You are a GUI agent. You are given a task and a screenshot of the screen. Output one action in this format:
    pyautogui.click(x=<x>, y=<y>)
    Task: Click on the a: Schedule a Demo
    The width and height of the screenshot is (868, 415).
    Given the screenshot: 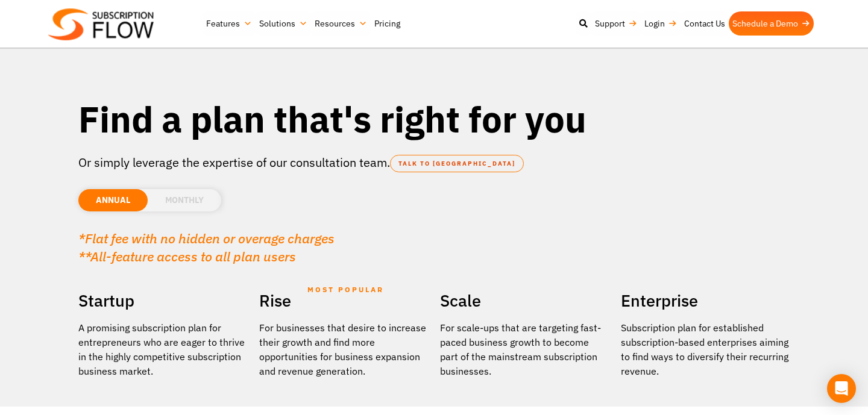 What is the action you would take?
    pyautogui.click(x=771, y=24)
    